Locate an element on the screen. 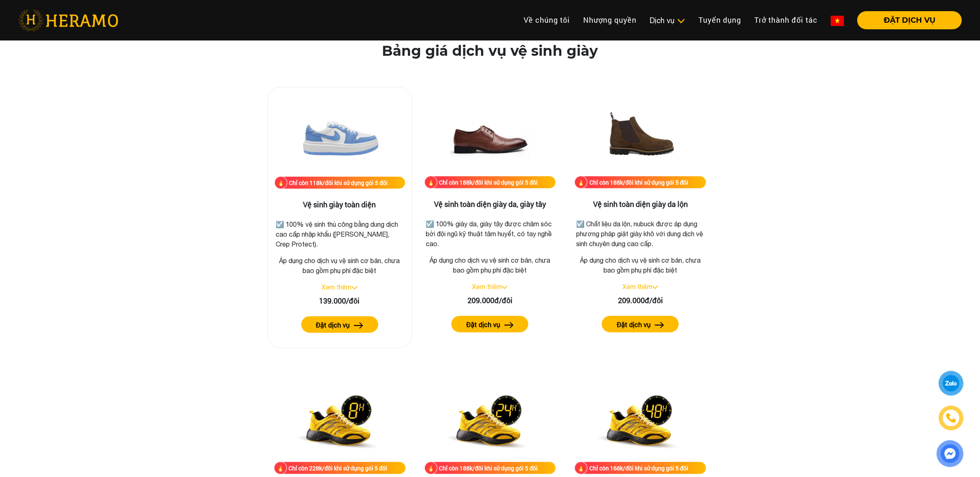 This screenshot has height=477, width=980. p: ☑️ Chất liệu da lộn, nubuck được áp dụng phương pháp giặt giày khô với dung dịch vệ sinh chuyên d... is located at coordinates (640, 234).